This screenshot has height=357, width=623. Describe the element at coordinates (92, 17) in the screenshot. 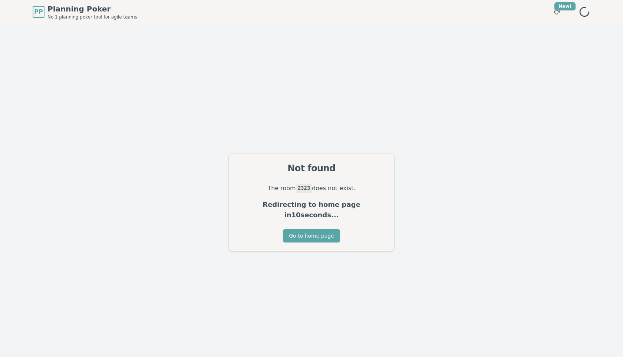

I see `span: No.1 planning poker tool for agile teams` at that location.